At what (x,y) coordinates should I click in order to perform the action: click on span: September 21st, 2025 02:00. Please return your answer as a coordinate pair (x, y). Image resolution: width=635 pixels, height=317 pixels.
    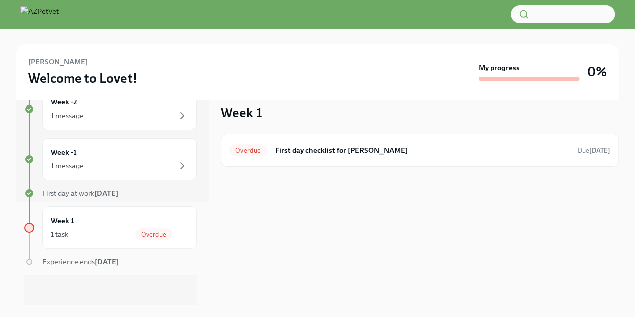
    Looking at the image, I should click on (594, 150).